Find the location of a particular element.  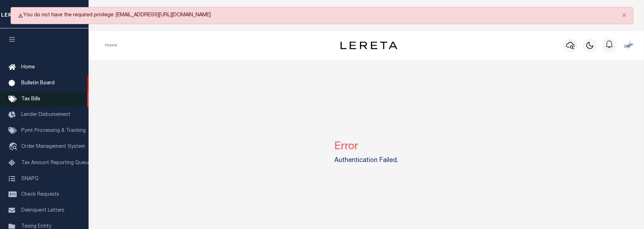

span: Check Requests is located at coordinates (40, 195).